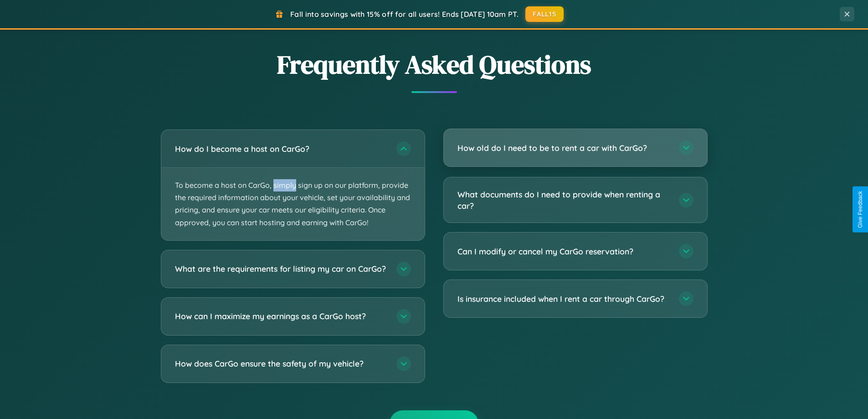  I want to click on button: FALL15, so click(545, 14).